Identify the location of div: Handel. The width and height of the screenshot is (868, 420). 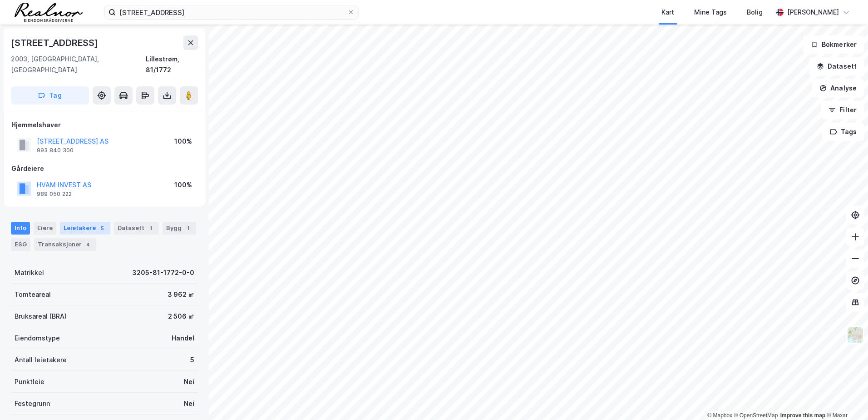
(183, 338).